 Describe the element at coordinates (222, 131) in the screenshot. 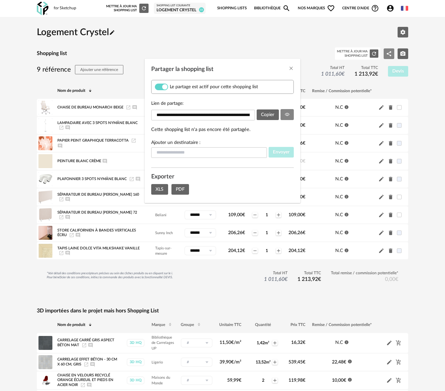

I see `div: Partager la shopping list` at that location.